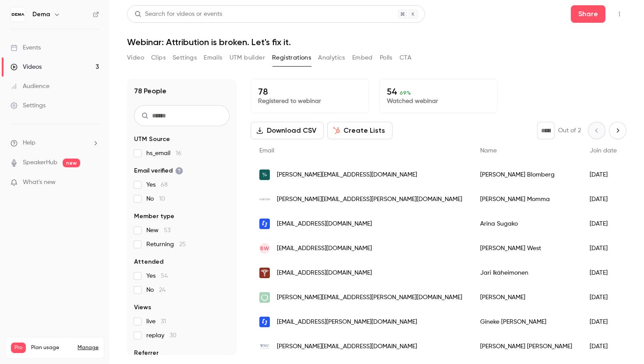  I want to click on span: 24, so click(162, 290).